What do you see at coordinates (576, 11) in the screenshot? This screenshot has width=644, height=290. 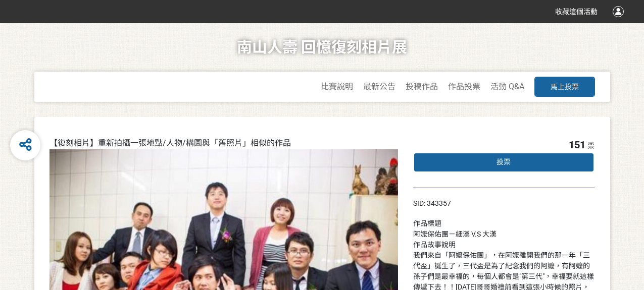 I see `span: 收藏這個活動` at bounding box center [576, 11].